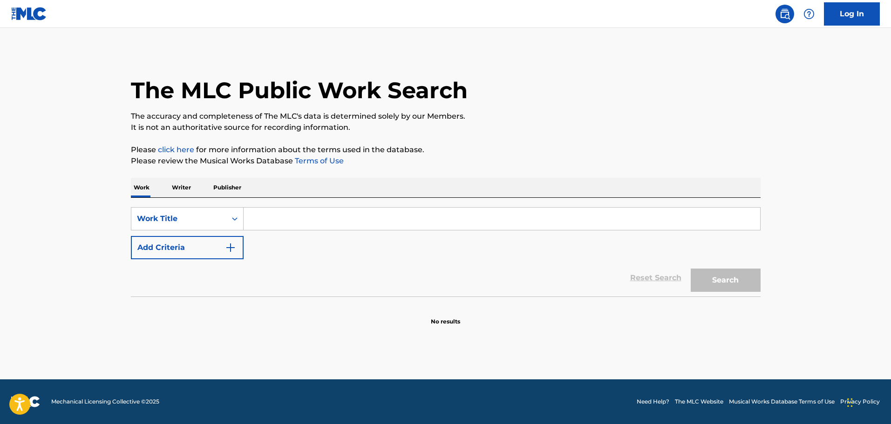  What do you see at coordinates (299, 90) in the screenshot?
I see `h1: The MLC Public Work Search` at bounding box center [299, 90].